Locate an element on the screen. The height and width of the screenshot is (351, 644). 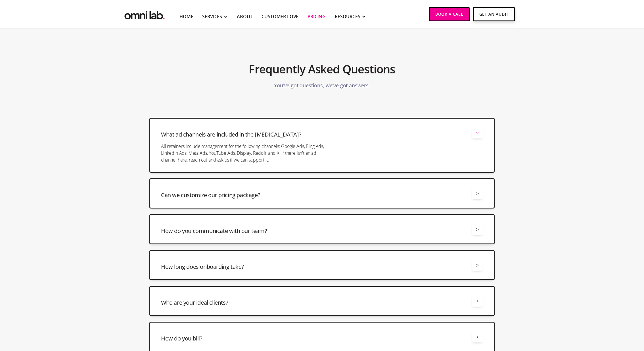
img: Omni Lab: B2B SaaS Demand Generation Agency is located at coordinates (145, 14).